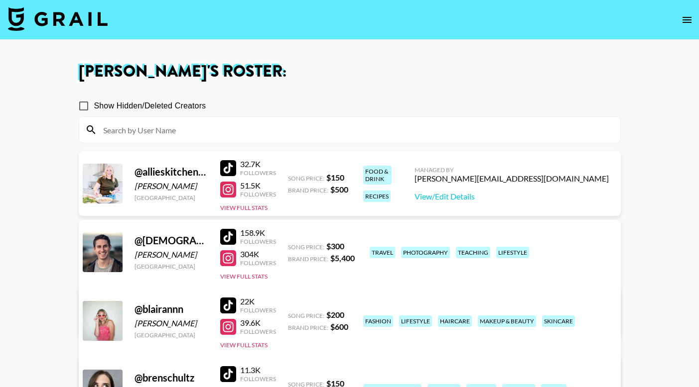 The height and width of the screenshot is (387, 699). Describe the element at coordinates (511, 197) in the screenshot. I see `a: View/Edit Details` at that location.